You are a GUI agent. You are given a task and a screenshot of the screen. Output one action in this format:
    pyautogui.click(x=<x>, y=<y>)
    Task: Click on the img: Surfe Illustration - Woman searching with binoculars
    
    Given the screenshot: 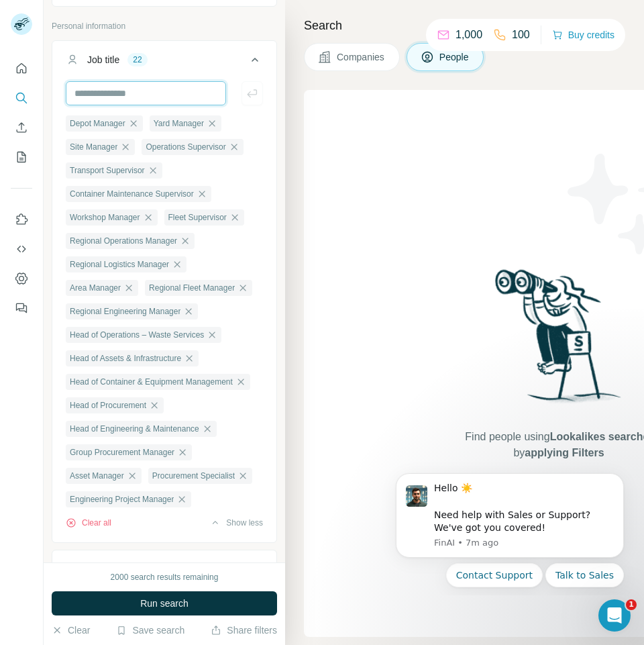 What is the action you would take?
    pyautogui.click(x=559, y=340)
    